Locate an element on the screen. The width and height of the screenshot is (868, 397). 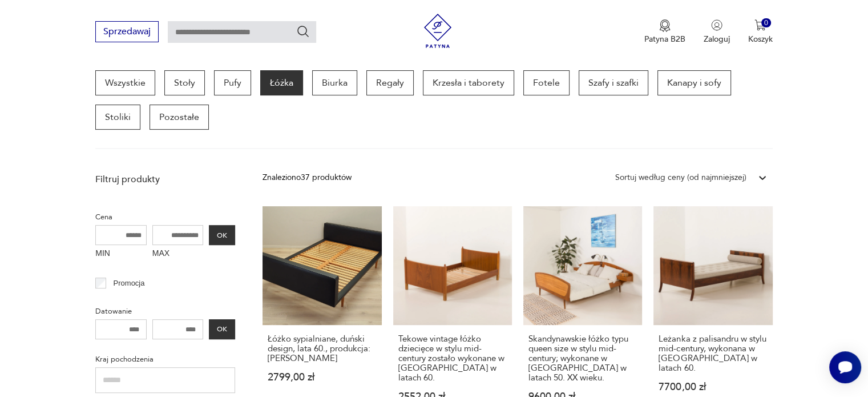
p: Stoły is located at coordinates (185, 83).